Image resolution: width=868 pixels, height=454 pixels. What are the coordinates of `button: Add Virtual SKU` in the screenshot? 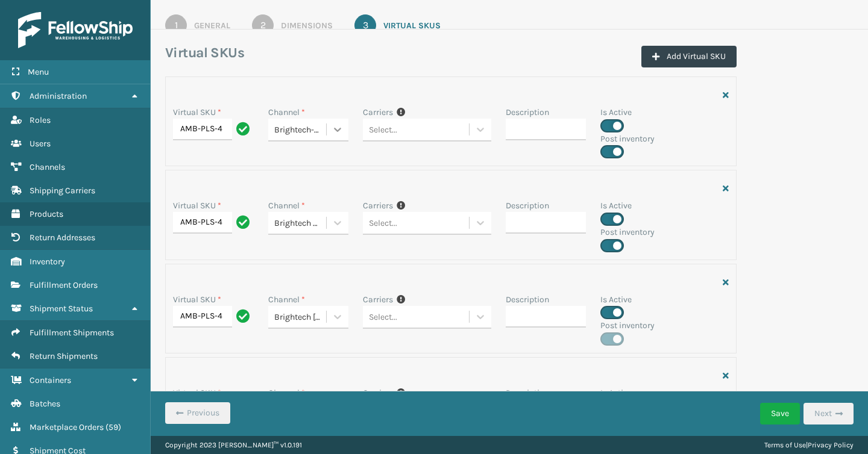 It's located at (689, 57).